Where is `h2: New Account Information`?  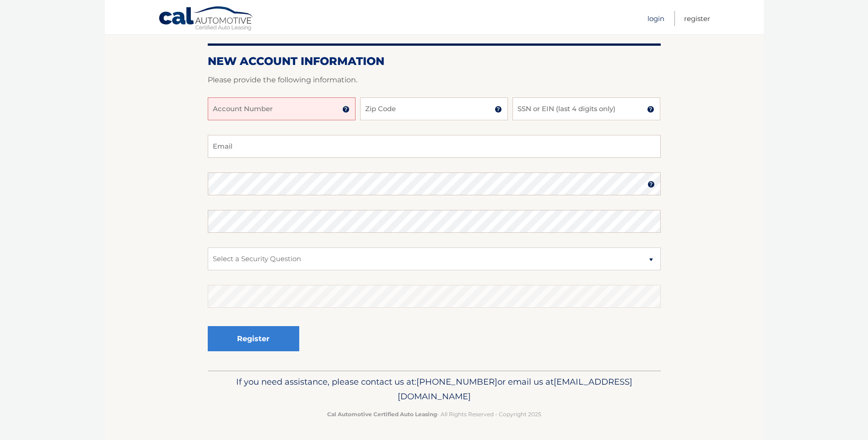
h2: New Account Information is located at coordinates (434, 61).